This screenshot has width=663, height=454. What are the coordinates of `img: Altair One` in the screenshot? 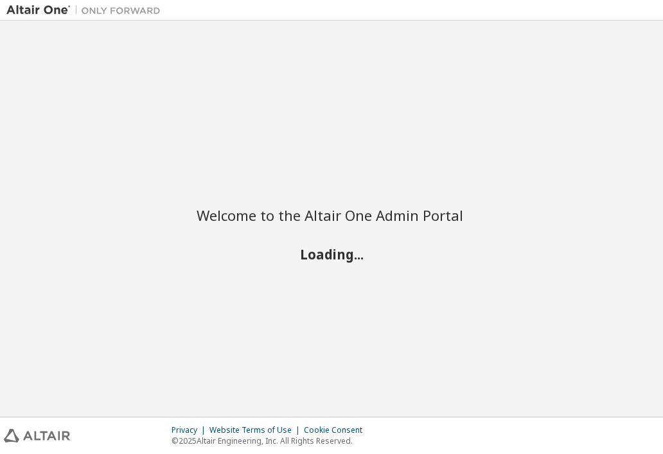 It's located at (87, 10).